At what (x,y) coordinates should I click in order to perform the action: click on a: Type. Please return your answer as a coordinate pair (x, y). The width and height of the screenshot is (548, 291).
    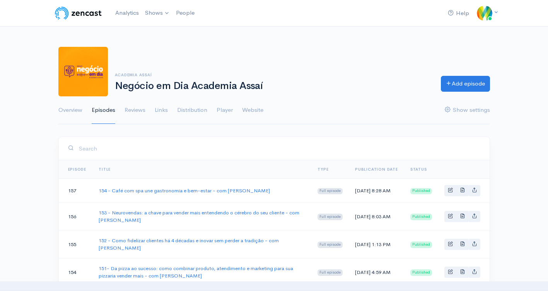
    Looking at the image, I should click on (323, 169).